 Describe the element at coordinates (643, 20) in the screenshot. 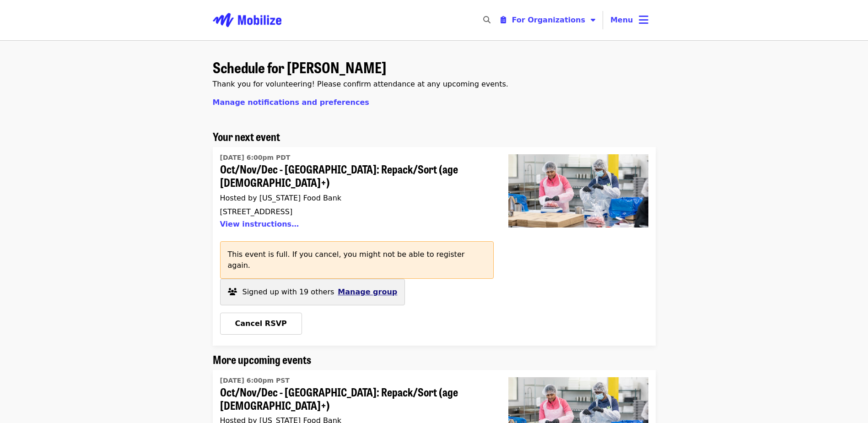

I see `i: bars icon` at that location.